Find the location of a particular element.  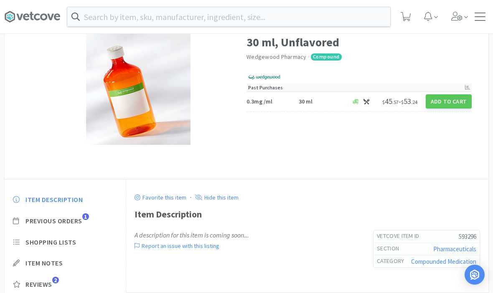

input: Search by item, sku, manufacturer, ingredient, size... is located at coordinates (228, 17).